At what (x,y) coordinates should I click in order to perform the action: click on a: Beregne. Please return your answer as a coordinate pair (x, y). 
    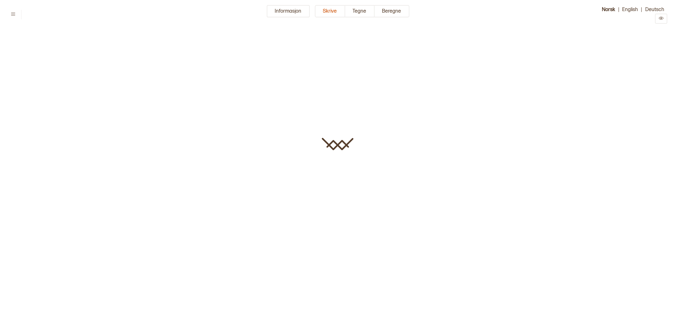
    Looking at the image, I should click on (392, 14).